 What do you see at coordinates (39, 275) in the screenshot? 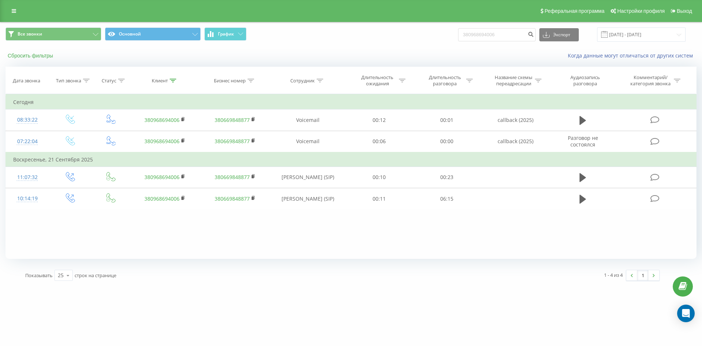
I see `span: Показывать` at bounding box center [39, 275].